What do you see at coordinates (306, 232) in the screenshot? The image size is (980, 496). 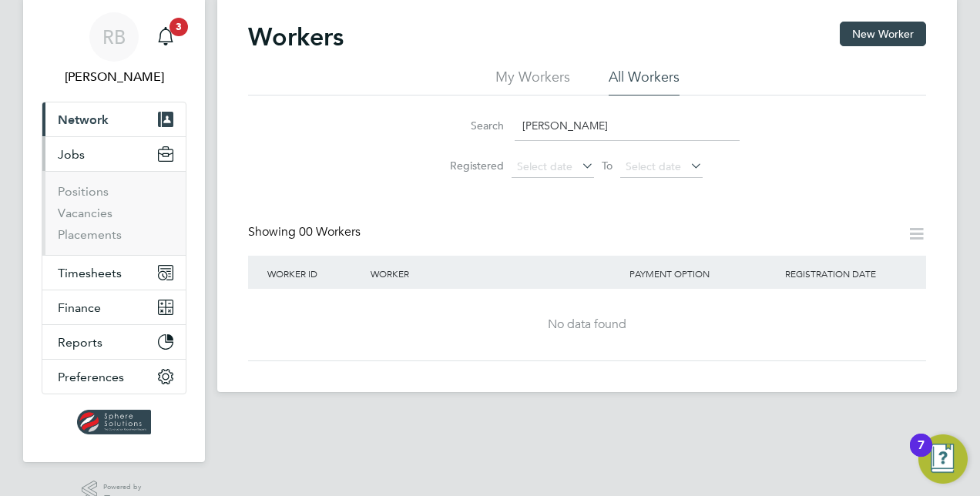 I see `div: Showing` at bounding box center [306, 232].